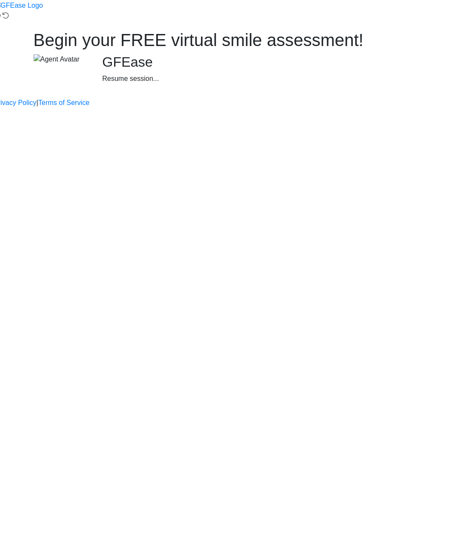  I want to click on h1: Begin your FREE virtual smile assessment!, so click(233, 40).